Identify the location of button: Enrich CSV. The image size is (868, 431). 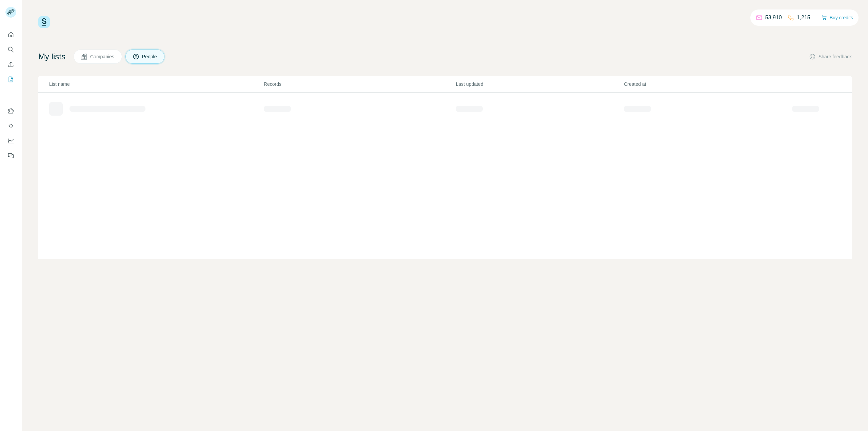
(11, 65).